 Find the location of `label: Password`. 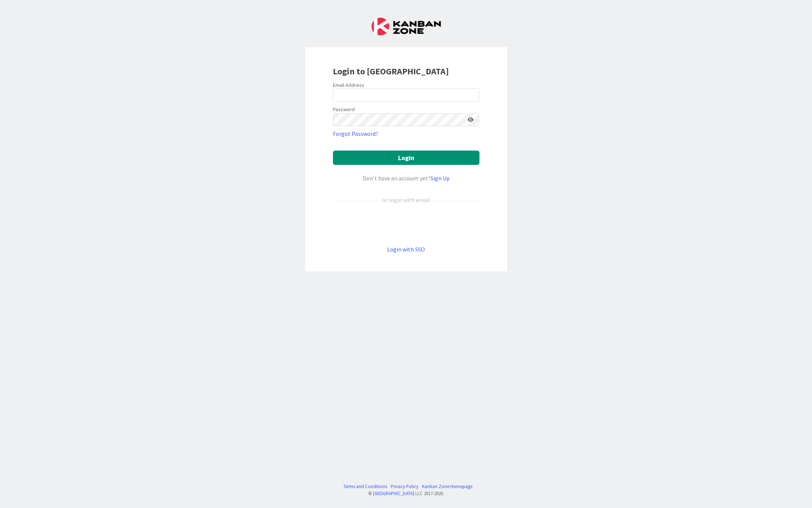

label: Password is located at coordinates (343, 109).